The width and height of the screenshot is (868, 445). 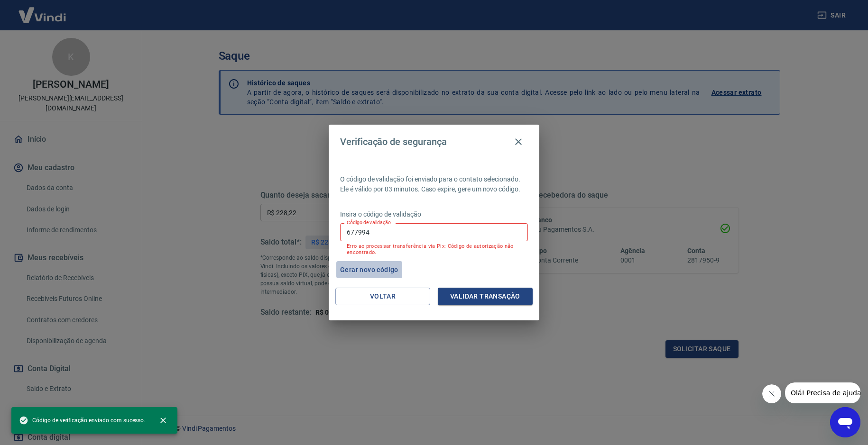 I want to click on p: Insira o código de validação, so click(x=434, y=214).